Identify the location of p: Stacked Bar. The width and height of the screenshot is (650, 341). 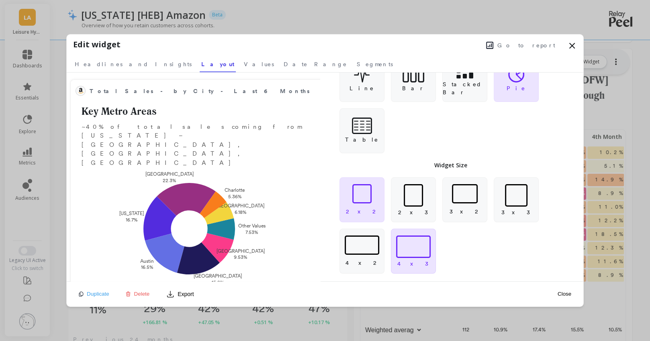
(465, 88).